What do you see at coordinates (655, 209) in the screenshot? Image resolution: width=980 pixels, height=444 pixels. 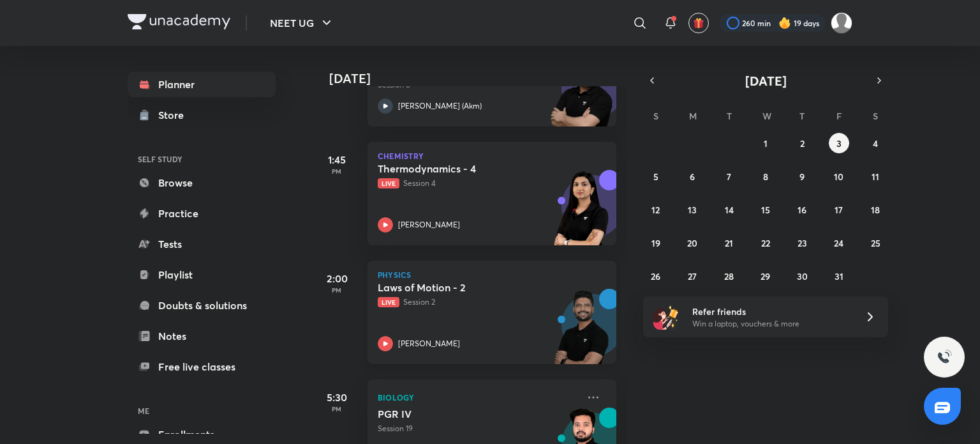 I see `abbr: October 12, 2025` at bounding box center [655, 209].